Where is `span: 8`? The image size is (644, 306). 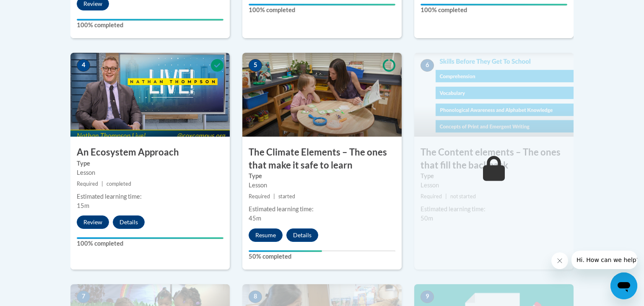 span: 8 is located at coordinates (256, 297).